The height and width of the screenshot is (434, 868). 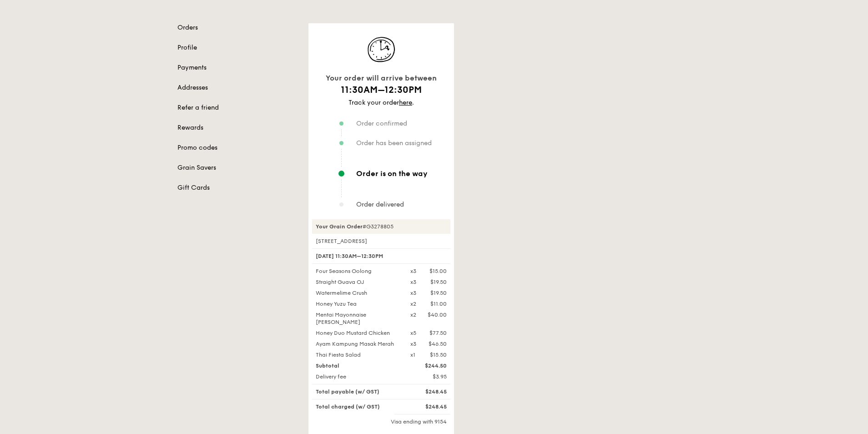 I want to click on div: Delivery fee, so click(x=358, y=377).